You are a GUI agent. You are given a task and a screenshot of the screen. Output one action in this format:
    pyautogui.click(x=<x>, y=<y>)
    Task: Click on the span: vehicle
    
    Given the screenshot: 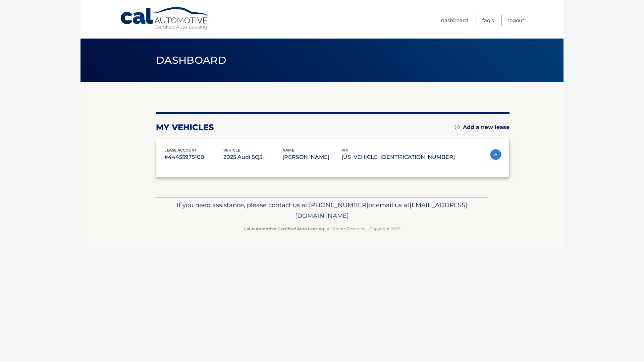 What is the action you would take?
    pyautogui.click(x=232, y=150)
    